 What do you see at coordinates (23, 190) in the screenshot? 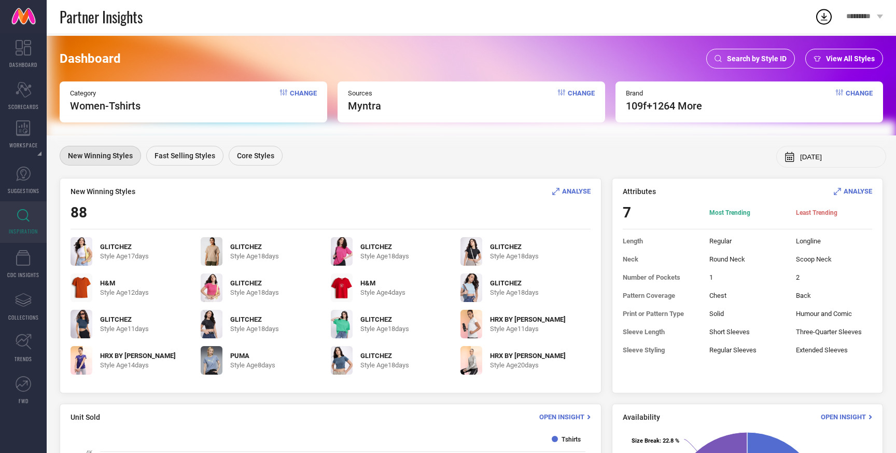
I see `span: SUGGESTIONS` at bounding box center [23, 190].